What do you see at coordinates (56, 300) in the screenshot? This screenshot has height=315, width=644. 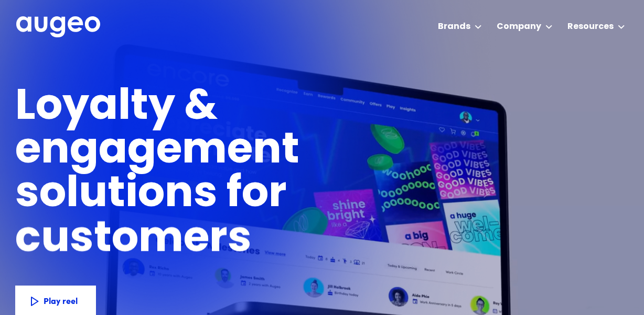 I see `a: Play reel` at bounding box center [56, 300].